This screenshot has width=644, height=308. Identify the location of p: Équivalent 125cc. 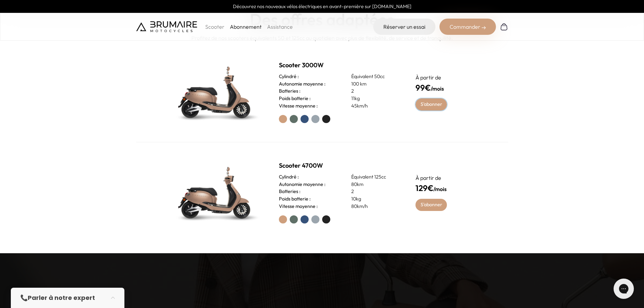
(376, 177).